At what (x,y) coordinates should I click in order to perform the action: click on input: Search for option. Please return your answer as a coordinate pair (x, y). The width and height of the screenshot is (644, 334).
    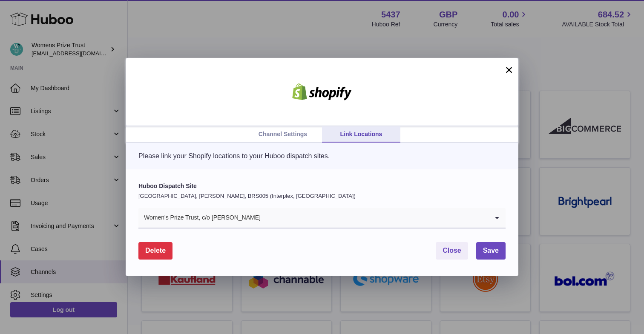
    Looking at the image, I should click on (374, 218).